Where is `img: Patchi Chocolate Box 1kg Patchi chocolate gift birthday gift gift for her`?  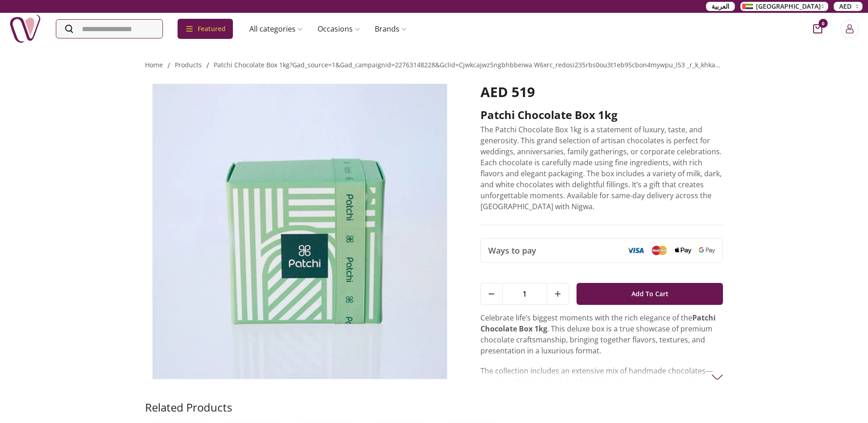 img: Patchi Chocolate Box 1kg Patchi chocolate gift birthday gift gift for her is located at coordinates (299, 231).